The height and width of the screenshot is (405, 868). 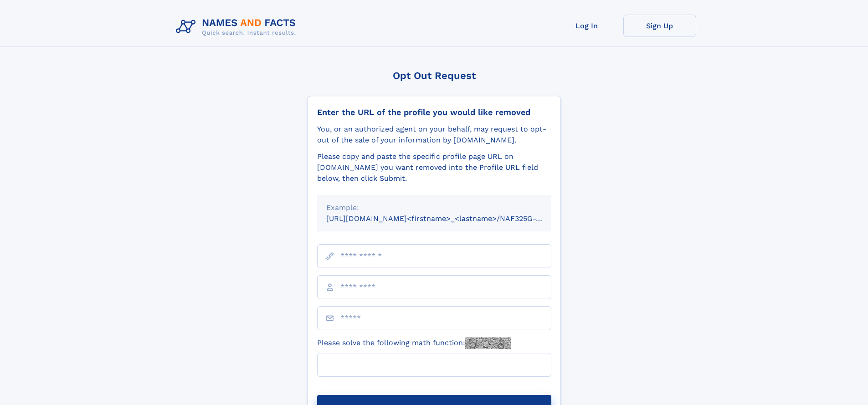 What do you see at coordinates (660, 25) in the screenshot?
I see `a: Sign Up` at bounding box center [660, 25].